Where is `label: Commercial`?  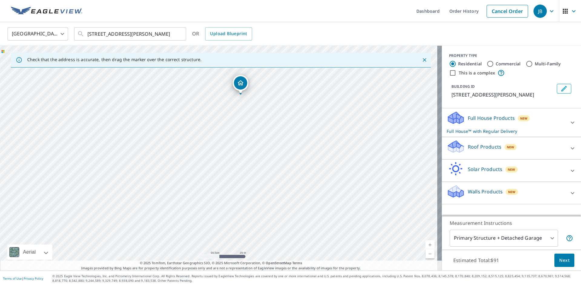
label: Commercial is located at coordinates (508, 64).